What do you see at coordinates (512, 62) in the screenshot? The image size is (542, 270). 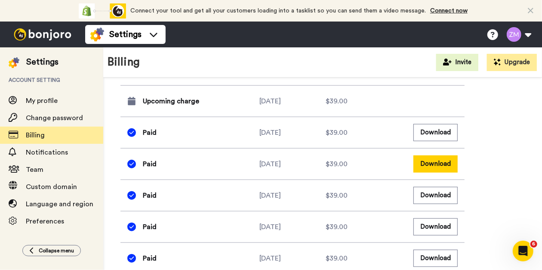 I see `button: Upgrade` at bounding box center [512, 62].